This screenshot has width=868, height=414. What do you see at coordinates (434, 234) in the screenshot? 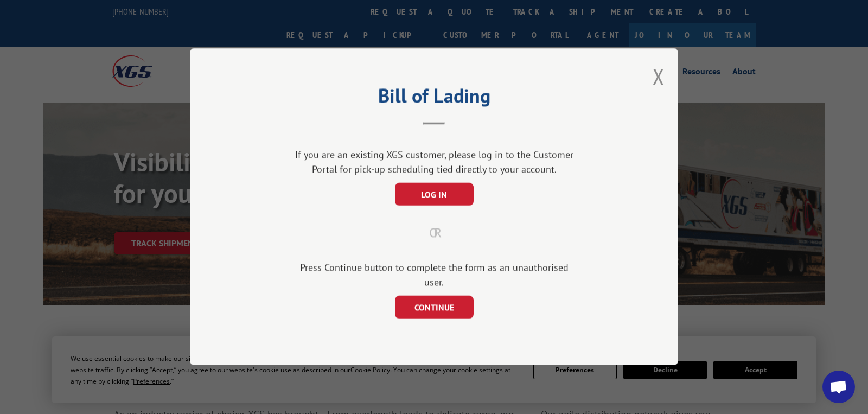
I see `div: OR` at bounding box center [434, 234].